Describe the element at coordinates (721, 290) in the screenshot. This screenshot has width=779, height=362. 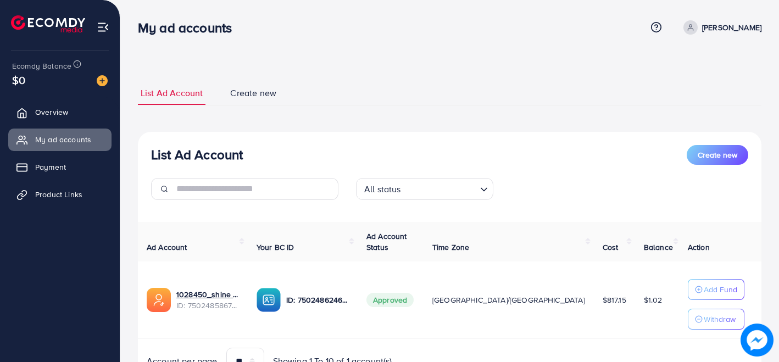
I see `p: Add Fund` at that location.